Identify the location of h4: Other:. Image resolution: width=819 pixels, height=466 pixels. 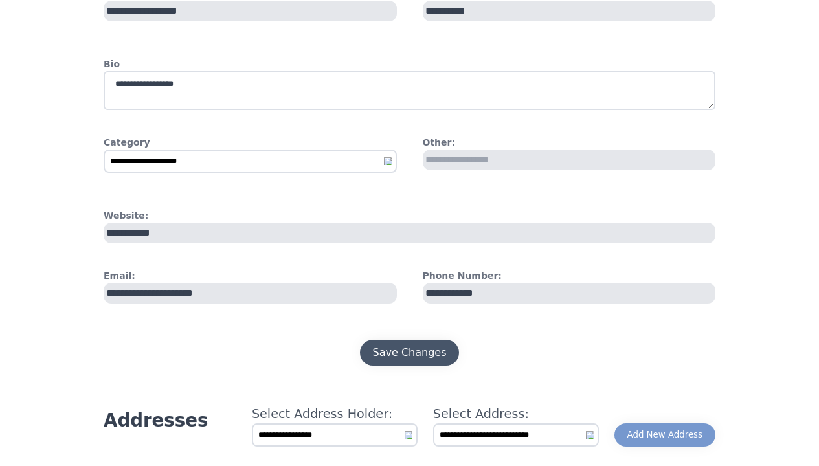
(569, 142).